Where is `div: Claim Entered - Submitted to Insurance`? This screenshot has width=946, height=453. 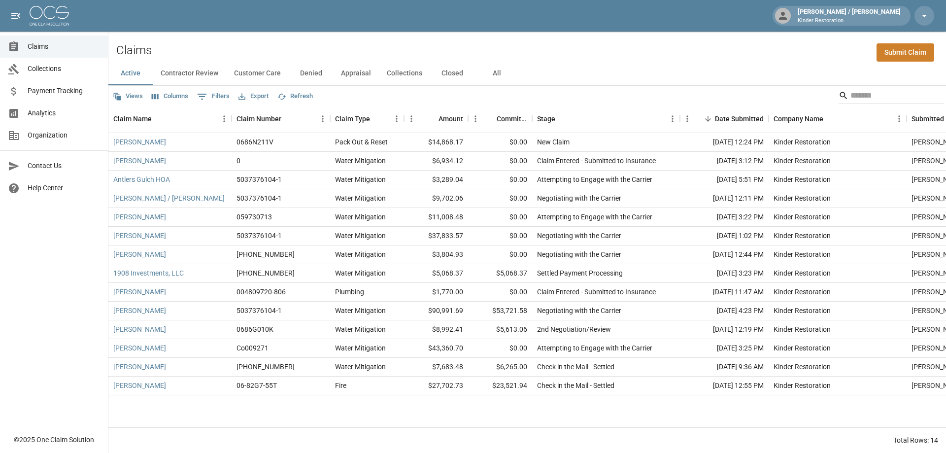 div: Claim Entered - Submitted to Insurance is located at coordinates (596, 161).